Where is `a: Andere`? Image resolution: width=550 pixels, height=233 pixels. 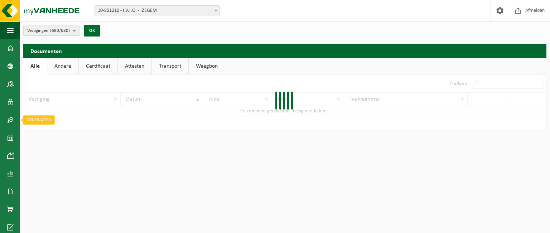 a: Andere is located at coordinates (63, 66).